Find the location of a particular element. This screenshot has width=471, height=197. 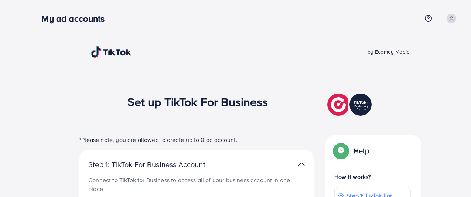

p: *Please note, you are allowed to create up to 0 ad account. is located at coordinates (197, 140).